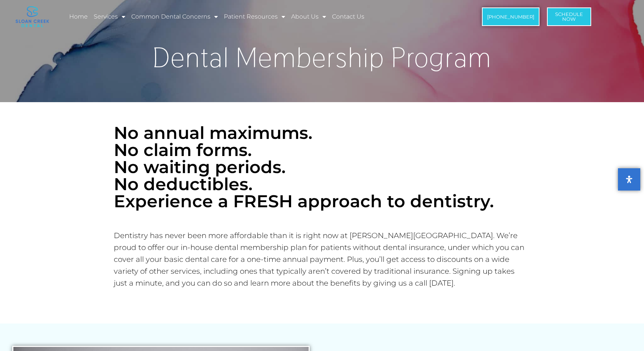  Describe the element at coordinates (33, 17) in the screenshot. I see `img: logo` at that location.